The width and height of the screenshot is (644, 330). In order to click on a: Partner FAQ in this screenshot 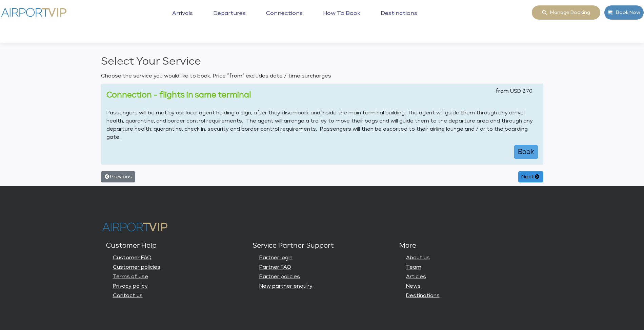, I will do `click(275, 267)`.